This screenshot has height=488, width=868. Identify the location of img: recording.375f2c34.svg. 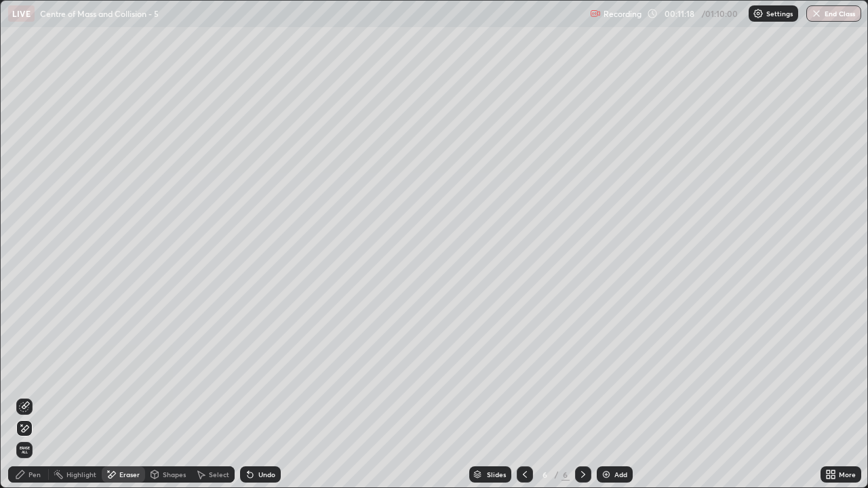
(595, 13).